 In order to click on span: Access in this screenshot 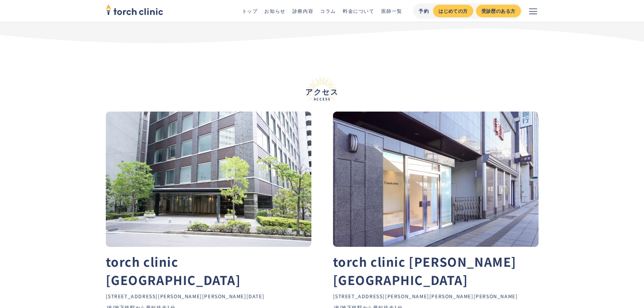, I will do `click(322, 99)`.